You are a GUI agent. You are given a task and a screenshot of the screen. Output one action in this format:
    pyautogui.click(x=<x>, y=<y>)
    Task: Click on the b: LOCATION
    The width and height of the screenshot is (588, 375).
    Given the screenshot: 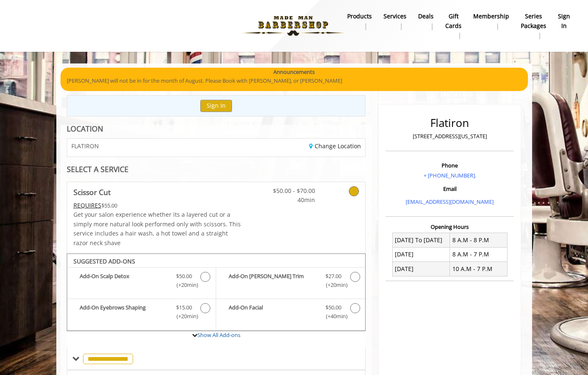 What is the action you would take?
    pyautogui.click(x=85, y=129)
    